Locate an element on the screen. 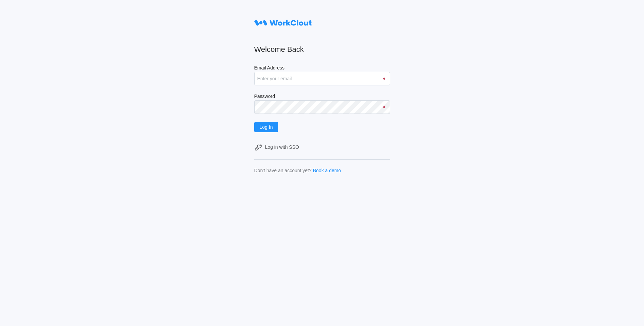 The image size is (644, 326). label: Email Address is located at coordinates (322, 68).